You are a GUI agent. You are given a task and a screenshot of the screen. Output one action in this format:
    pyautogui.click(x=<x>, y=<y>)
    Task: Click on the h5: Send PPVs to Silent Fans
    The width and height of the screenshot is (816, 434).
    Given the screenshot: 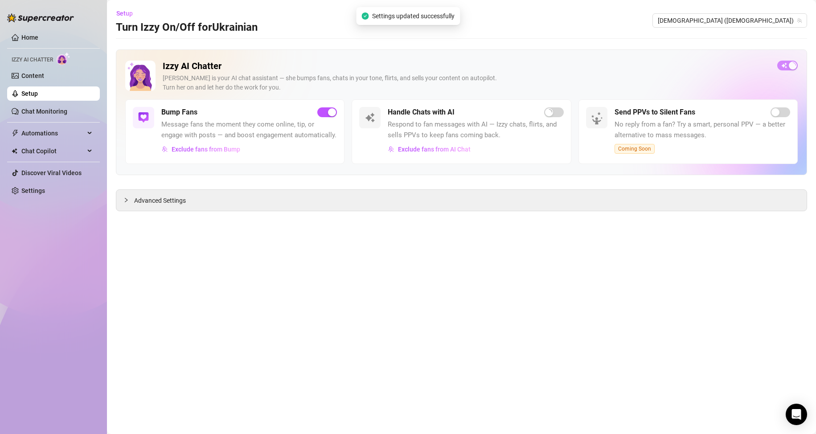 What is the action you would take?
    pyautogui.click(x=655, y=112)
    